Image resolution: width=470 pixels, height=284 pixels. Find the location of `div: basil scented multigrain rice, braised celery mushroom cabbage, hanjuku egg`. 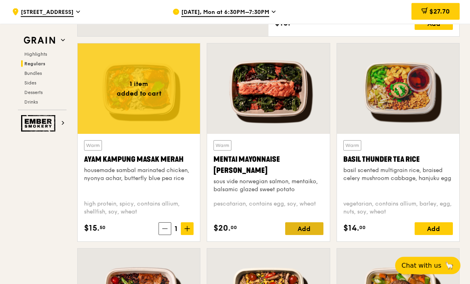

div: basil scented multigrain rice, braised celery mushroom cabbage, hanjuku egg is located at coordinates (398, 175).